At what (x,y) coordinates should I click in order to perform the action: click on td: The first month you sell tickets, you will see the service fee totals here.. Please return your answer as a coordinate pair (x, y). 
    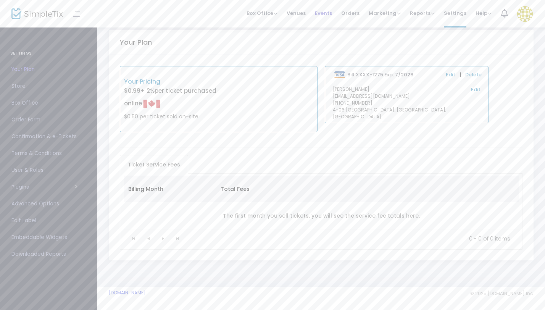
    Looking at the image, I should click on (322, 216).